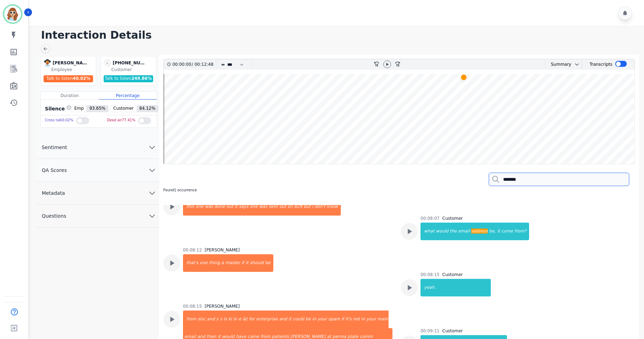 The height and width of the screenshot is (339, 644). Describe the element at coordinates (190, 320) in the screenshot. I see `div: from` at that location.